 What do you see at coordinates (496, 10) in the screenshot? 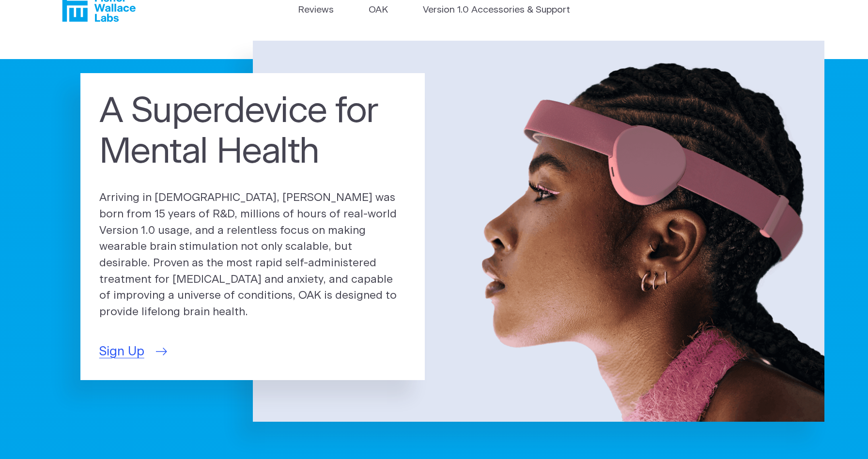
I see `a: Version 1.0 Accessories & Support` at bounding box center [496, 10].